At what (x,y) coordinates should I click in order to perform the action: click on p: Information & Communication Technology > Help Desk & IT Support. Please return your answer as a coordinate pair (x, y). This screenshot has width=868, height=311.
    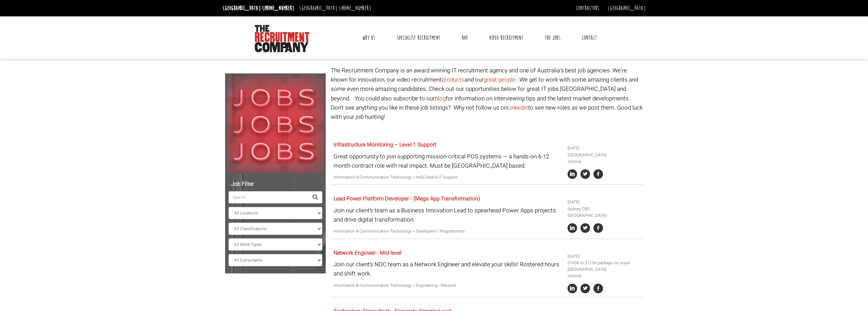
    Looking at the image, I should click on (447, 178).